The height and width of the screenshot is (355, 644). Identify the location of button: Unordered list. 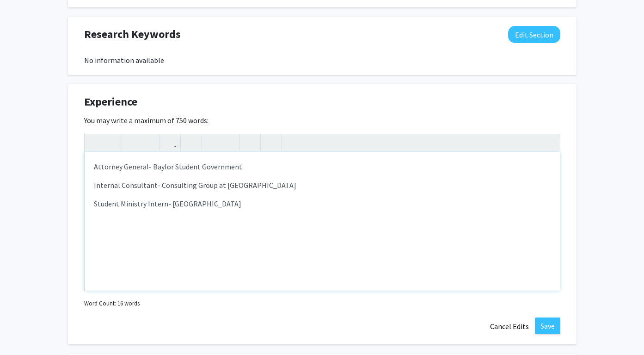
(212, 142).